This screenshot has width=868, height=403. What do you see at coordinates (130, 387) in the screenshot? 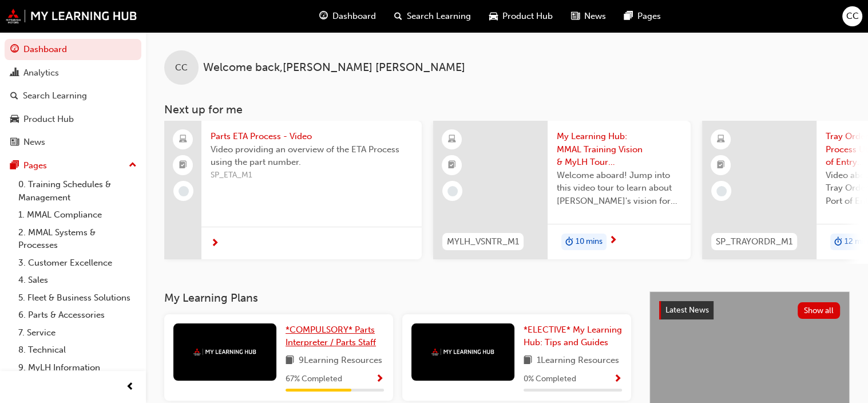
I see `span: prev-icon` at bounding box center [130, 387].